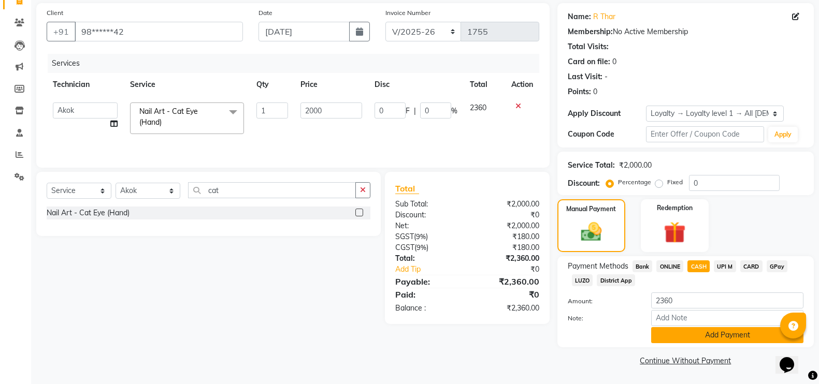  Describe the element at coordinates (602, 319) in the screenshot. I see `label: Note:` at that location.